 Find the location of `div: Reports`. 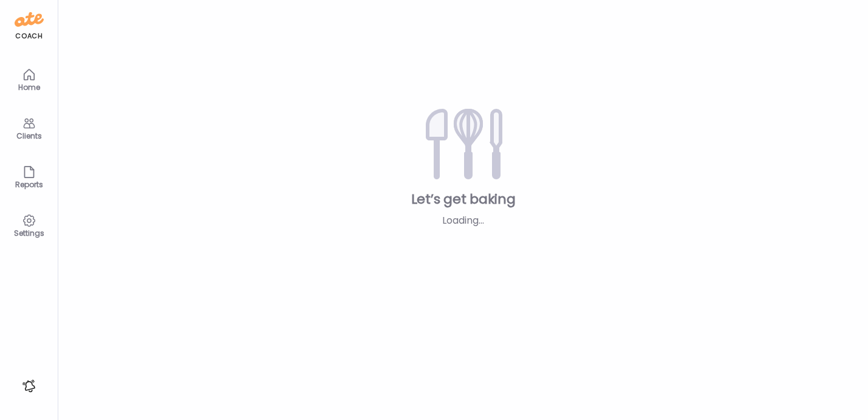

div: Reports is located at coordinates (29, 184).